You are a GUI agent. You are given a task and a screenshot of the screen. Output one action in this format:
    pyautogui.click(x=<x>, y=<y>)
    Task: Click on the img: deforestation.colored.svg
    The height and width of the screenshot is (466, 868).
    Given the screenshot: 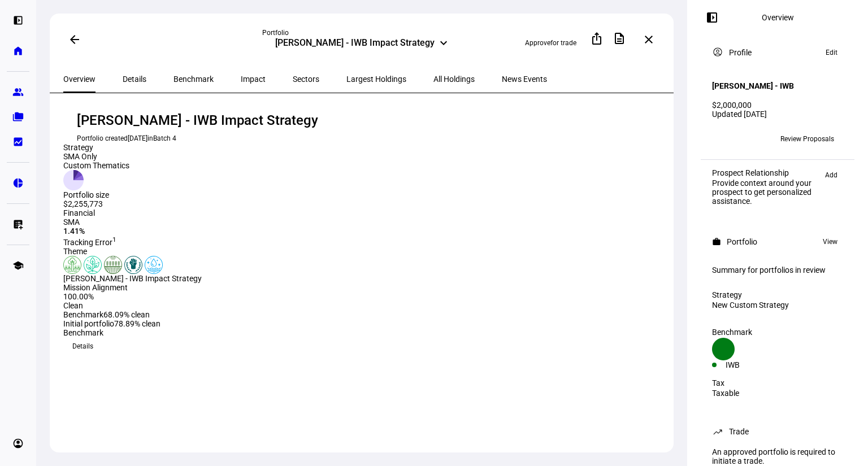 What is the action you would take?
    pyautogui.click(x=72, y=265)
    